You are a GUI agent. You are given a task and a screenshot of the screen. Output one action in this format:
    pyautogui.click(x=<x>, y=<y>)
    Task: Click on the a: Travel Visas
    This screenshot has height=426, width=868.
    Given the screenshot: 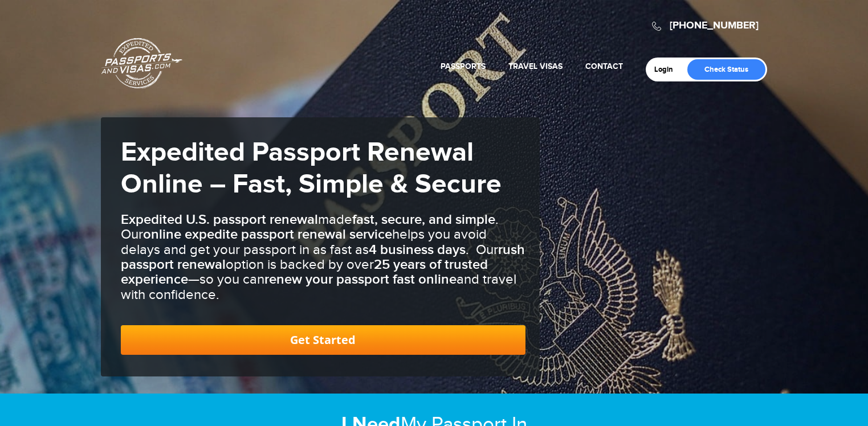 What is the action you would take?
    pyautogui.click(x=535, y=66)
    